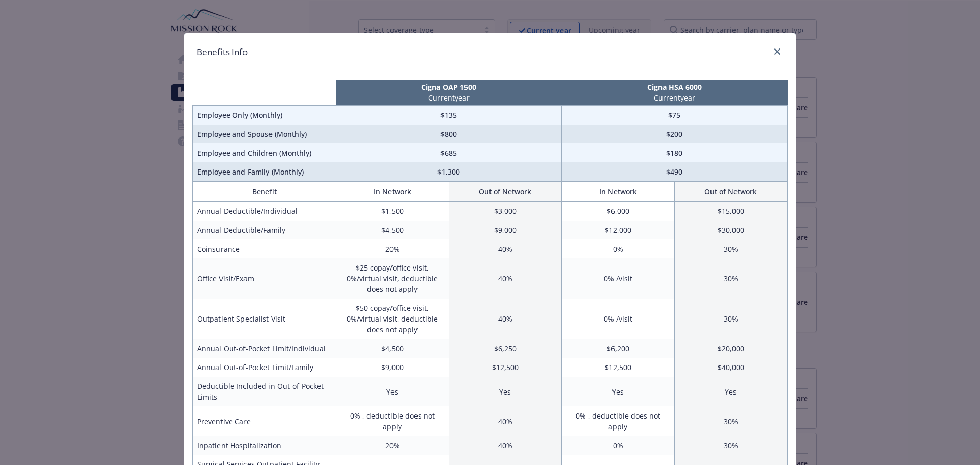  I want to click on td: $135, so click(449, 115).